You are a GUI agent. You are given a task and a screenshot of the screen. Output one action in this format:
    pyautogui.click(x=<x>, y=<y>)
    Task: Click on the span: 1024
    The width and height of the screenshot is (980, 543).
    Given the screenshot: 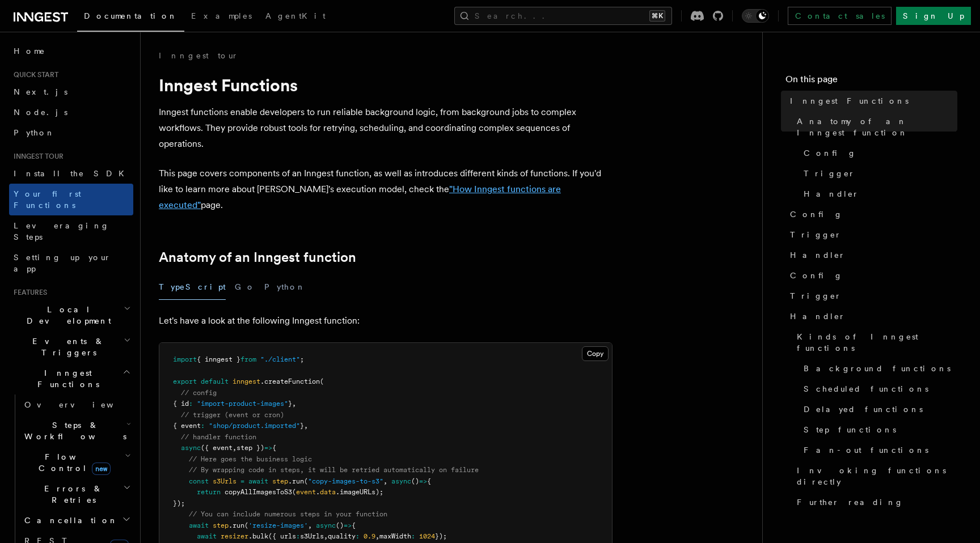 What is the action you would take?
    pyautogui.click(x=427, y=536)
    